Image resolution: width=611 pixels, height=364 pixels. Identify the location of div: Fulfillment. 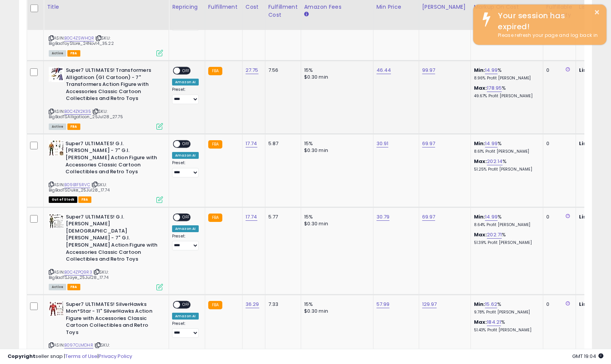
(224, 7).